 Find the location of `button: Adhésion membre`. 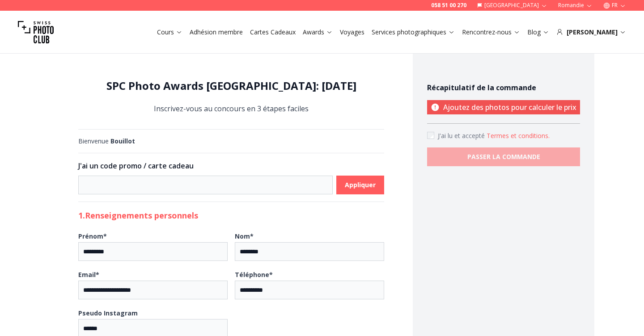

button: Adhésion membre is located at coordinates (216, 33).